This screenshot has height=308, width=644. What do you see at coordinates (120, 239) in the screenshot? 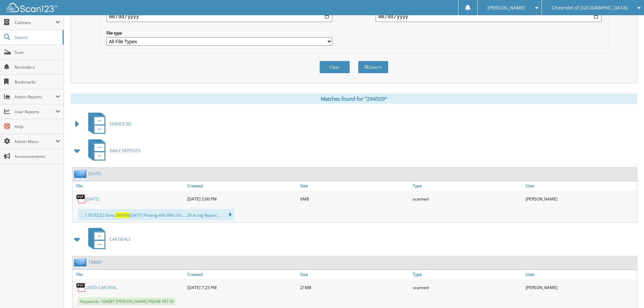
I see `span: CAR DEALS` at bounding box center [120, 239].